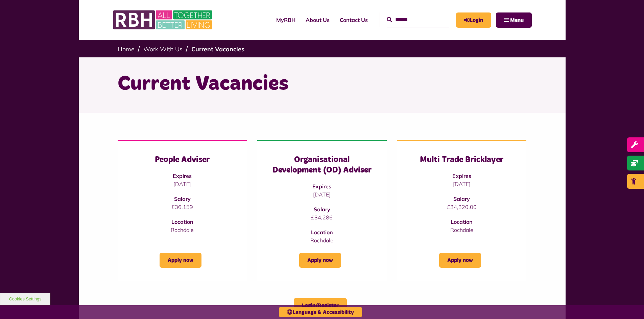  Describe the element at coordinates (126, 49) in the screenshot. I see `a: Home` at that location.